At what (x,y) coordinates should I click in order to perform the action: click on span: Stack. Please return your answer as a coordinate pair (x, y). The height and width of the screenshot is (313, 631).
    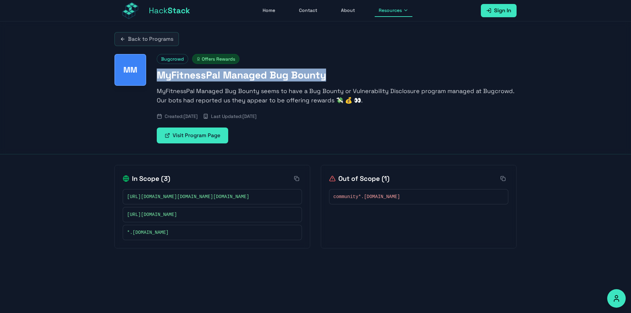
    Looking at the image, I should click on (179, 10).